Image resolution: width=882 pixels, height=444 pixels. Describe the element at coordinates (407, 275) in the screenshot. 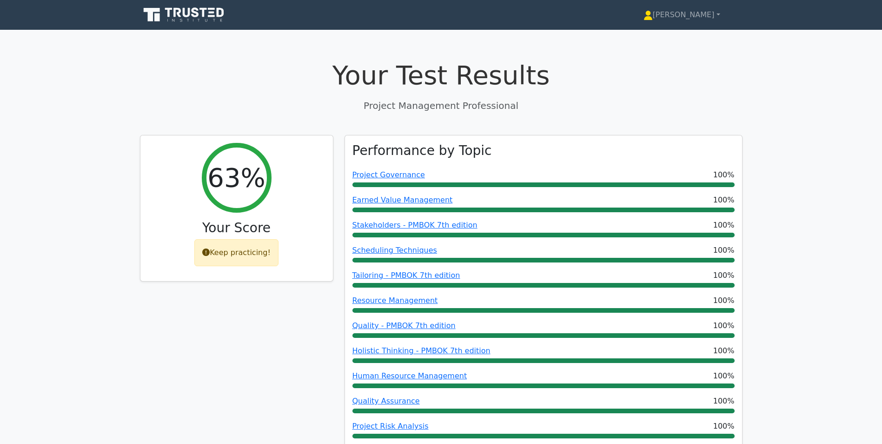

I see `a: Tailoring - PMBOK 7th edition` at that location.